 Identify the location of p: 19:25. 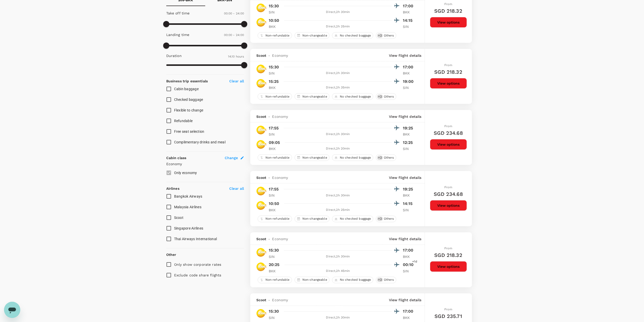
(409, 128).